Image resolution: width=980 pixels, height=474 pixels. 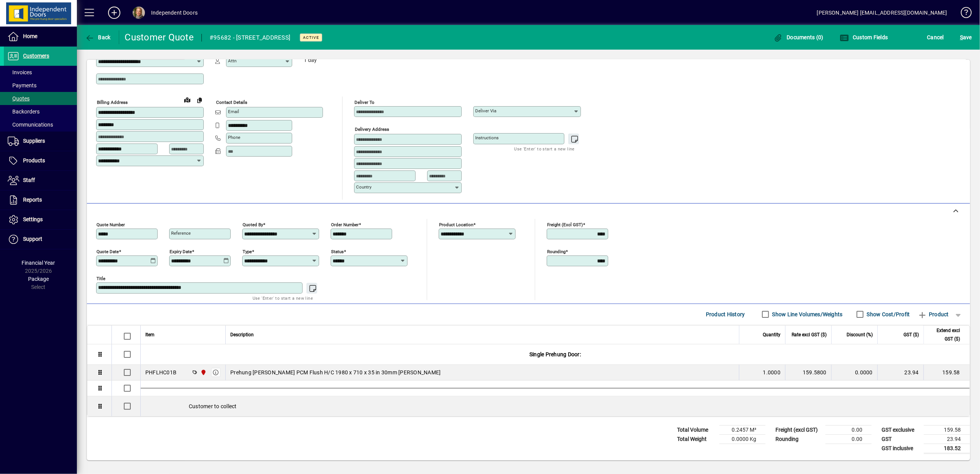 What do you see at coordinates (36, 56) in the screenshot?
I see `span: Customers` at bounding box center [36, 56].